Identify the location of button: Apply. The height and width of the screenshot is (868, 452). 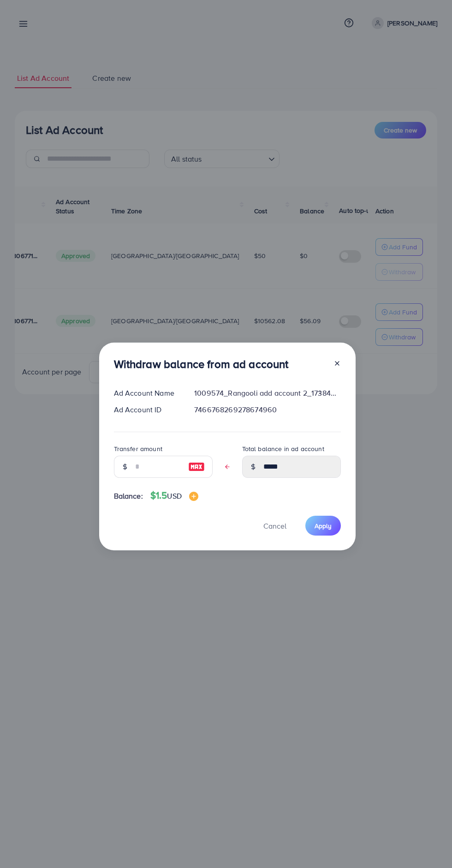
(323, 525).